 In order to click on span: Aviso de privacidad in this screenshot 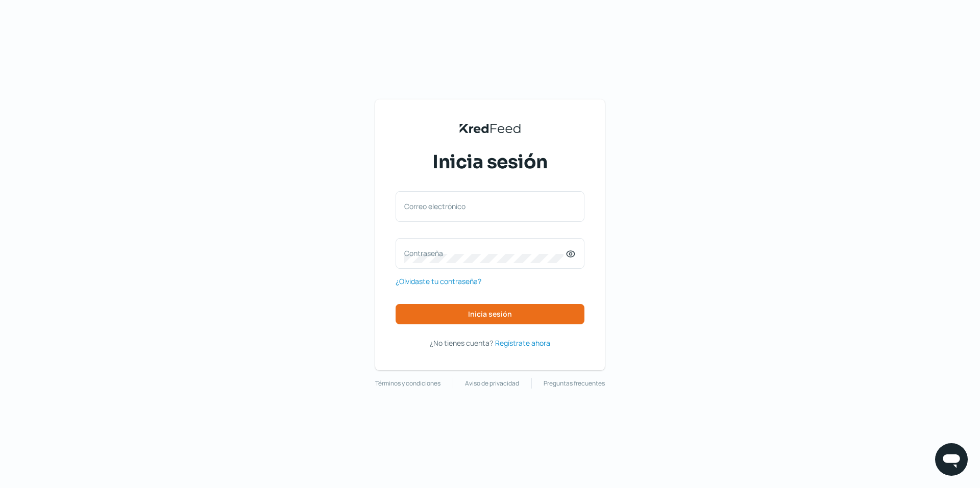, I will do `click(492, 383)`.